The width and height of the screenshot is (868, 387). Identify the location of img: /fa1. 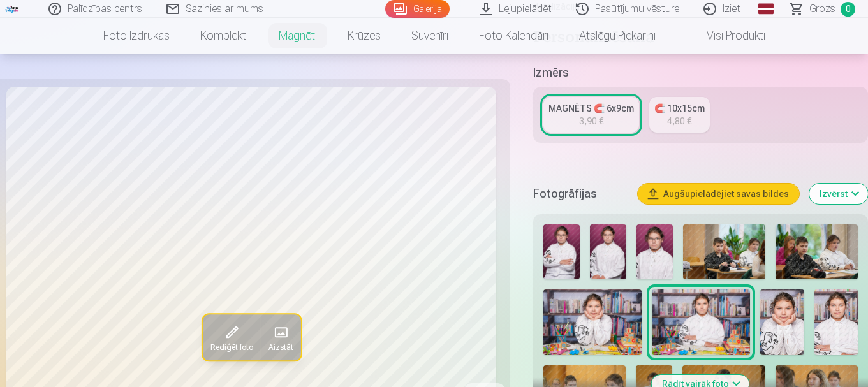
(12, 9).